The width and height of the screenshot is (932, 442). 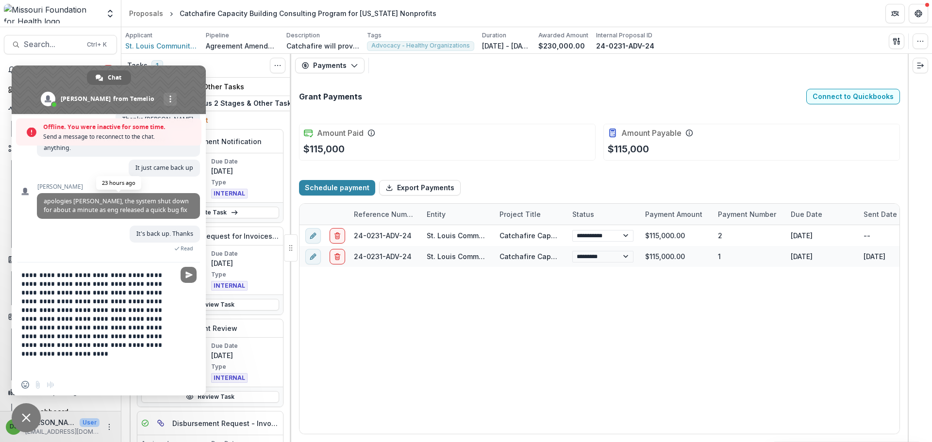 I want to click on div: Dashboard, so click(x=70, y=412).